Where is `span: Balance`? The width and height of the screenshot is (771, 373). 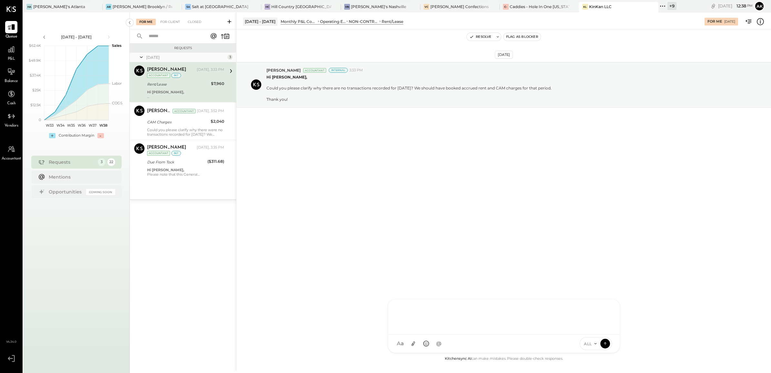
span: Balance is located at coordinates (11, 81).